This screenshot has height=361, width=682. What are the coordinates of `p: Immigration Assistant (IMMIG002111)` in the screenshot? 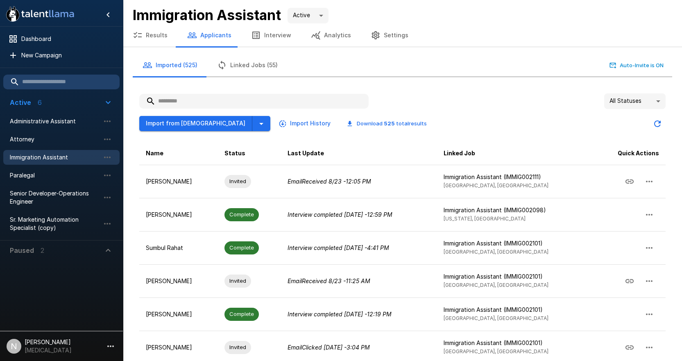 It's located at (516, 177).